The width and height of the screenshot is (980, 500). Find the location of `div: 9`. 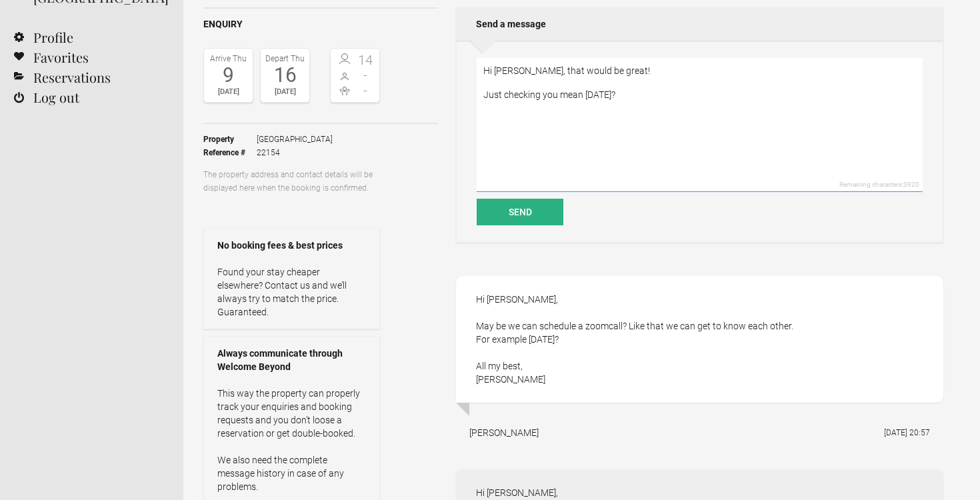

div: 9 is located at coordinates (228, 76).